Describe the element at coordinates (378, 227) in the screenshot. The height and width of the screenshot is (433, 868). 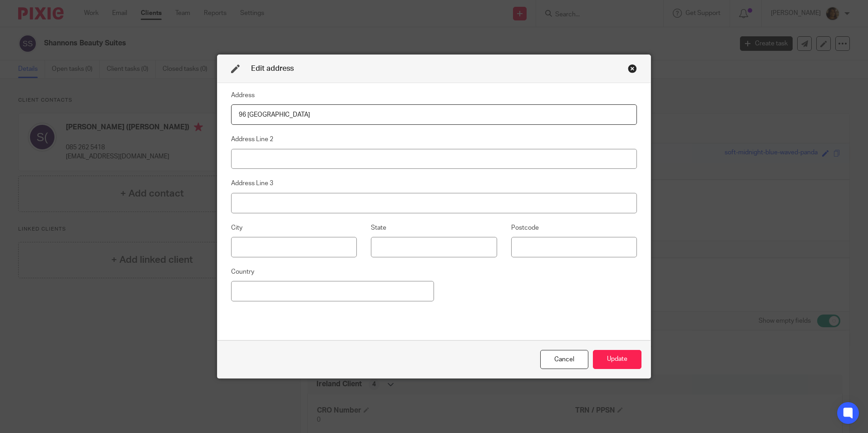
I see `label: State` at that location.